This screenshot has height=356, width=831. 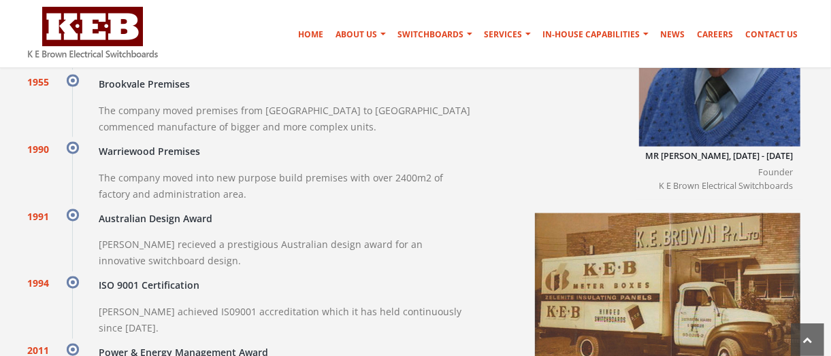 What do you see at coordinates (435, 35) in the screenshot?
I see `a: Switchboards` at bounding box center [435, 35].